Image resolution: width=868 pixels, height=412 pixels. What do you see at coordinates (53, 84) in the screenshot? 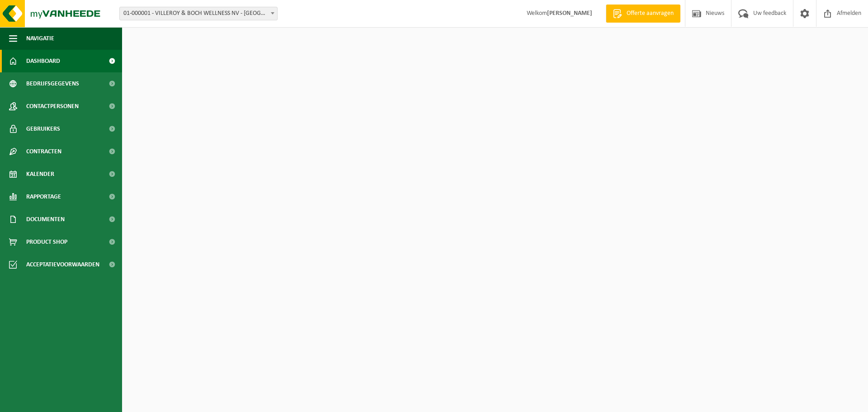
I see `span: Bedrijfsgegevens` at bounding box center [53, 84].